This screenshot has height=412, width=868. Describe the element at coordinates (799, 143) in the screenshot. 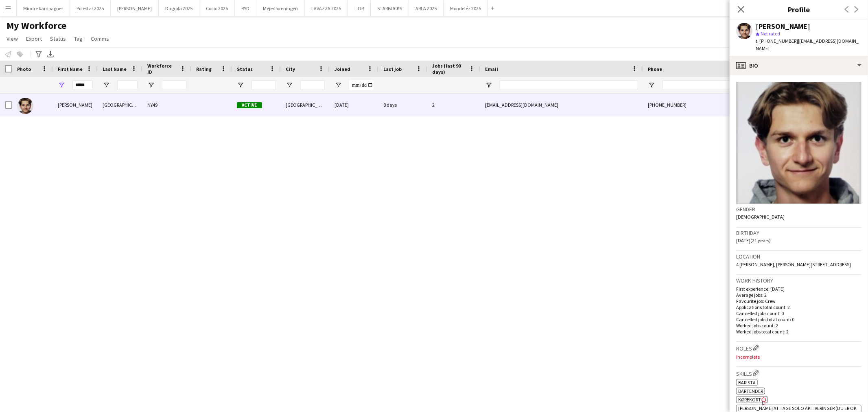

I see `img: Crew avatar or photo` at that location.